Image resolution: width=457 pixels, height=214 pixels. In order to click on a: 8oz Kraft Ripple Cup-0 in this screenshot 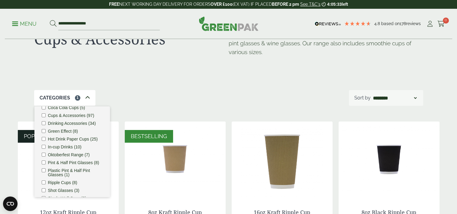, I will do `click(175, 159)`.